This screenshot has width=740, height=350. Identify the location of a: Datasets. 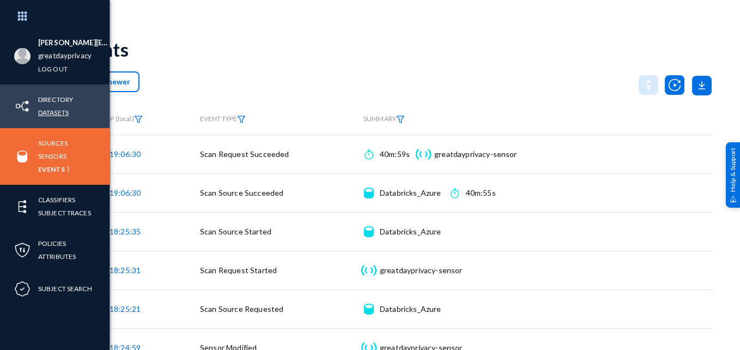
(53, 112).